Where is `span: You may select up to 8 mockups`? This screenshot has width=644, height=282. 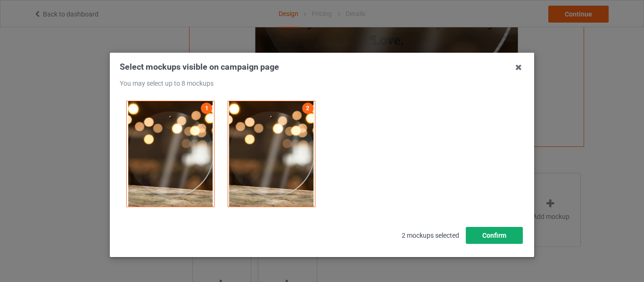 span: You may select up to 8 mockups is located at coordinates (167, 83).